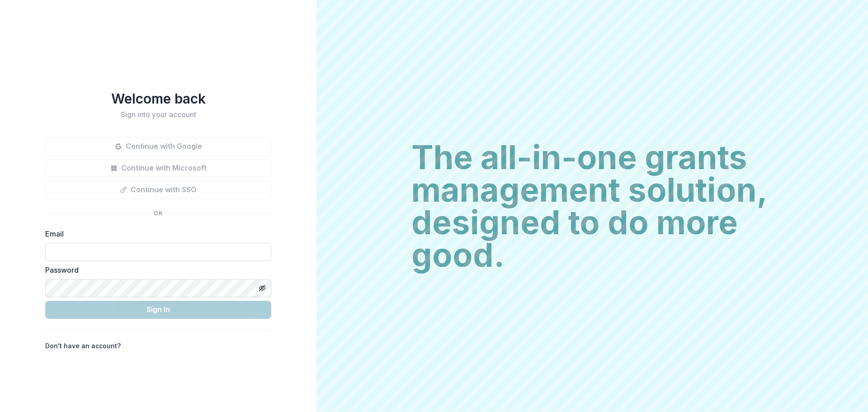 This screenshot has height=412, width=868. What do you see at coordinates (158, 190) in the screenshot?
I see `button: Continue with SSO` at bounding box center [158, 190].